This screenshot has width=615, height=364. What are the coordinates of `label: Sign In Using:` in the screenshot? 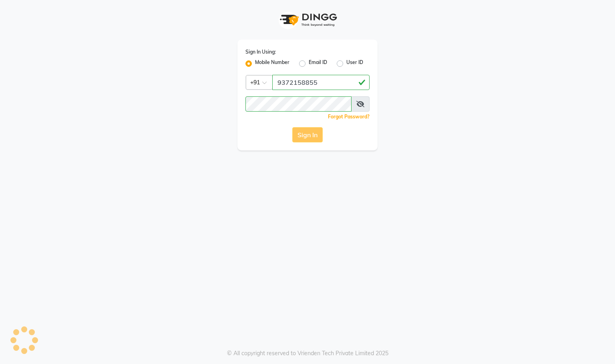 It's located at (261, 52).